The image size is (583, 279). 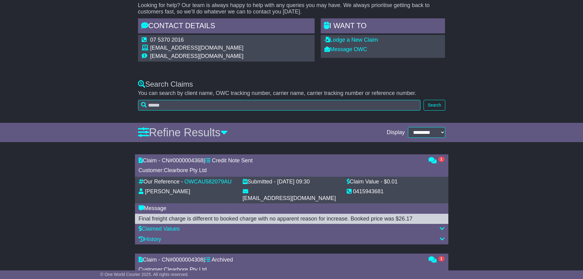 What do you see at coordinates (222, 259) in the screenshot?
I see `span: Archived` at bounding box center [222, 259].